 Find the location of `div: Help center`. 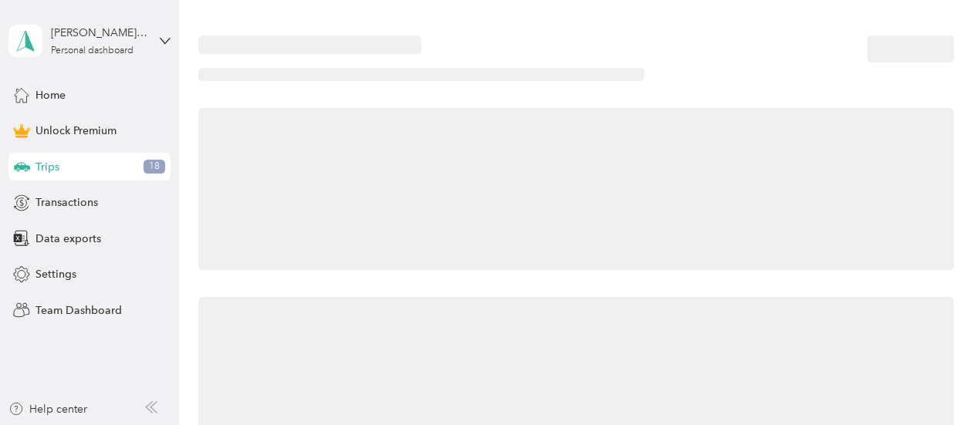

div: Help center is located at coordinates (48, 409).